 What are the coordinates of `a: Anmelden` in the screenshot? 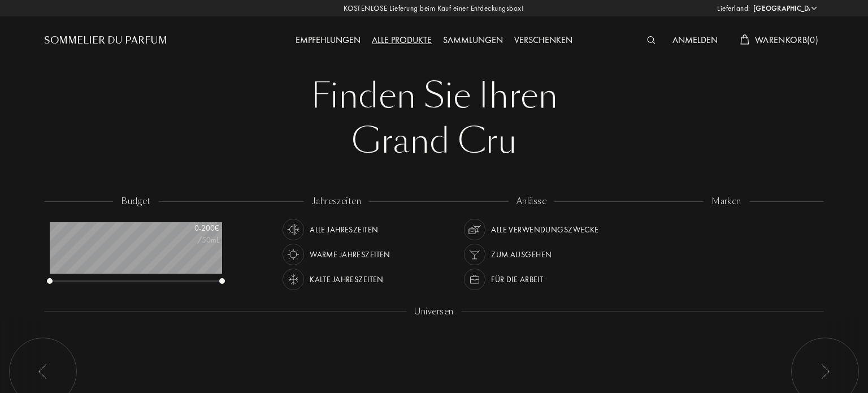 It's located at (695, 39).